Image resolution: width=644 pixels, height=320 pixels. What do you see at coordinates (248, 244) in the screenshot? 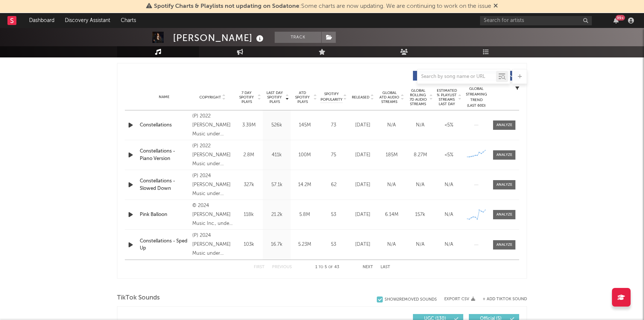
I see `div: 103k` at bounding box center [248, 244].